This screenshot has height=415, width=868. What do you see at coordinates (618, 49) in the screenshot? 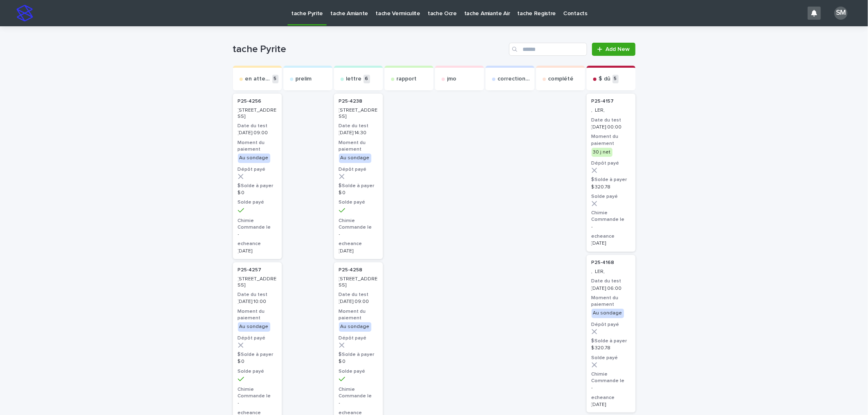
I see `span: Add New` at bounding box center [618, 49].